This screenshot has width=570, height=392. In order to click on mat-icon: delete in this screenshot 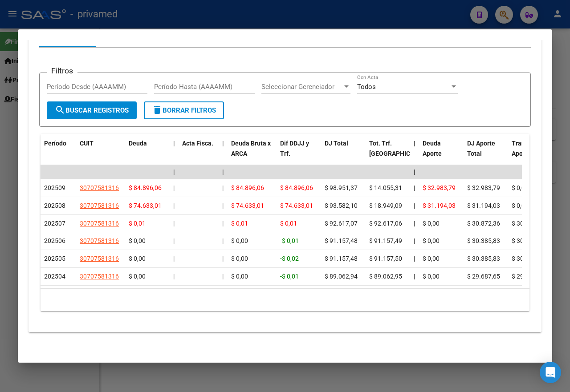, I will do `click(157, 110)`.